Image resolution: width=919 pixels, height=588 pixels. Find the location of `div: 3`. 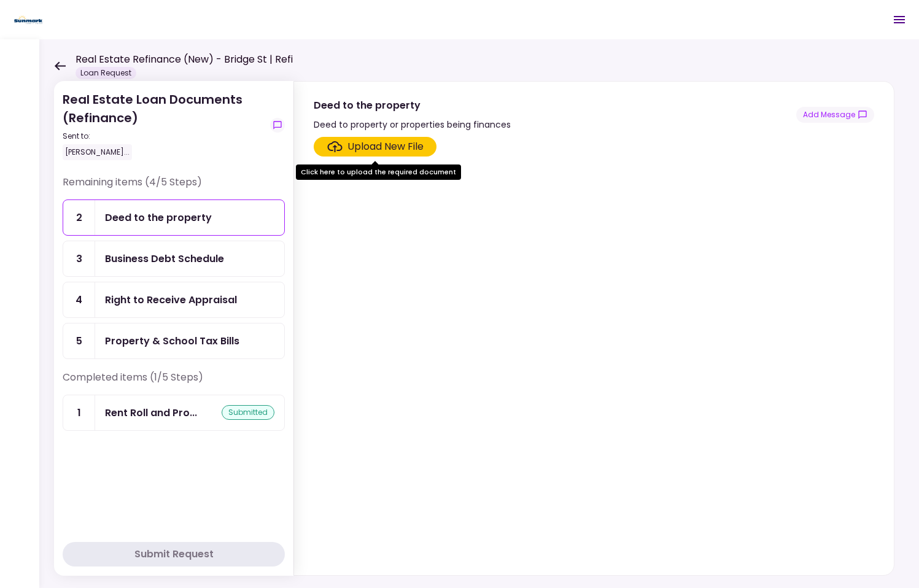

div: 3 is located at coordinates (80, 258).